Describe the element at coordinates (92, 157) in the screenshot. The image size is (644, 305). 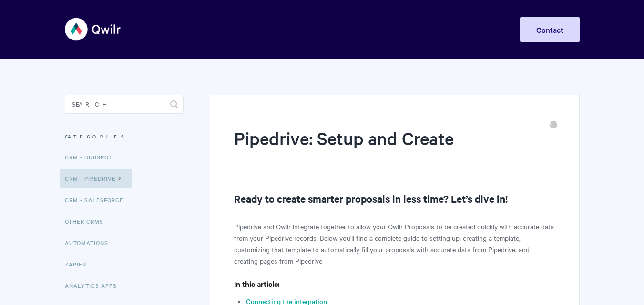
I see `a: CRM - HubSpot` at that location.